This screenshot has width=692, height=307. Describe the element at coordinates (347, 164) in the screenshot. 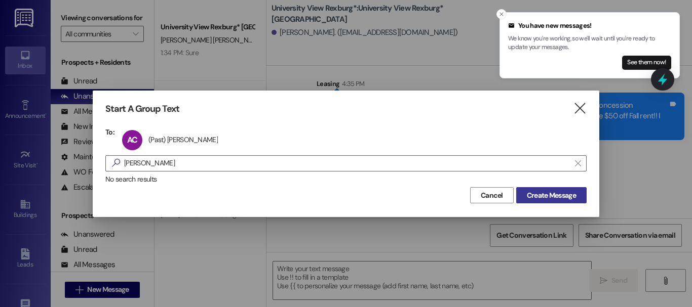

I see `input: Search for any contact or apartment` at that location.